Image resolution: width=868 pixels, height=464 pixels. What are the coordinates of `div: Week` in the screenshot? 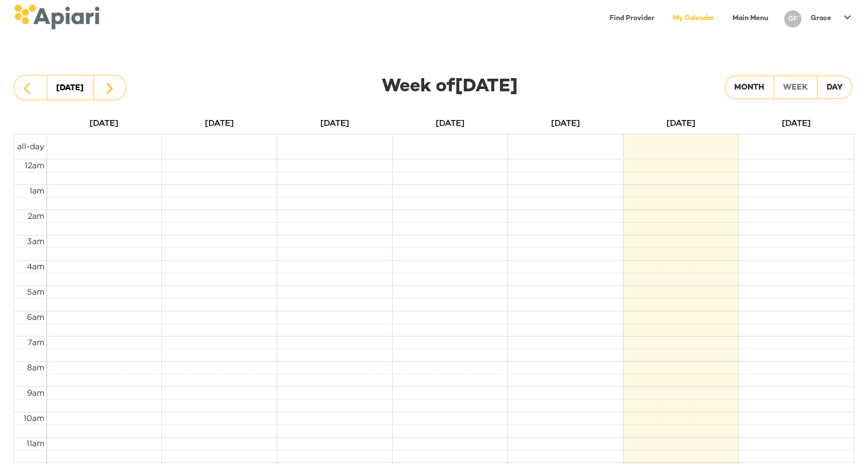 It's located at (795, 88).